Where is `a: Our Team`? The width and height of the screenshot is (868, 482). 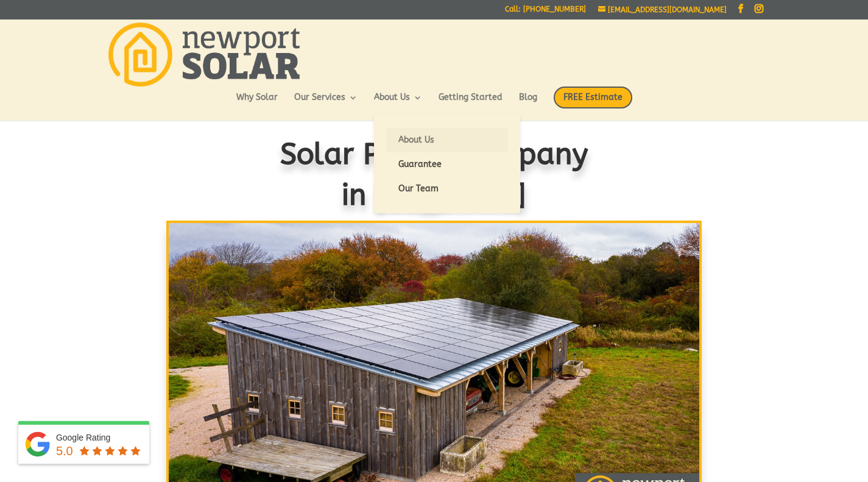
a: Our Team is located at coordinates (447, 188).